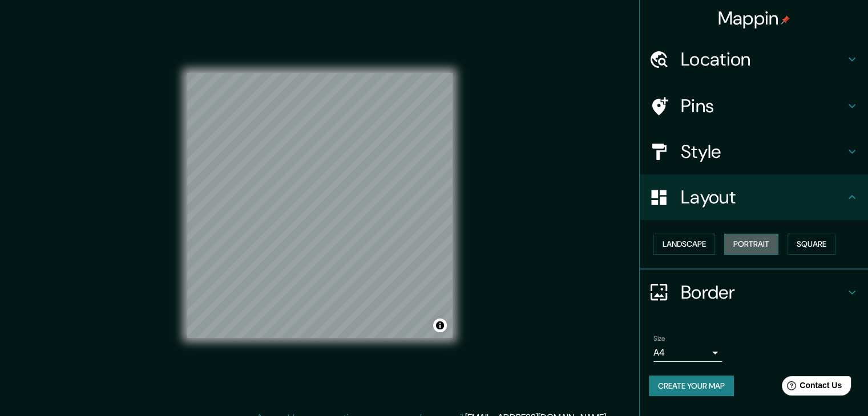 The width and height of the screenshot is (868, 416). I want to click on h4: Style, so click(763, 151).